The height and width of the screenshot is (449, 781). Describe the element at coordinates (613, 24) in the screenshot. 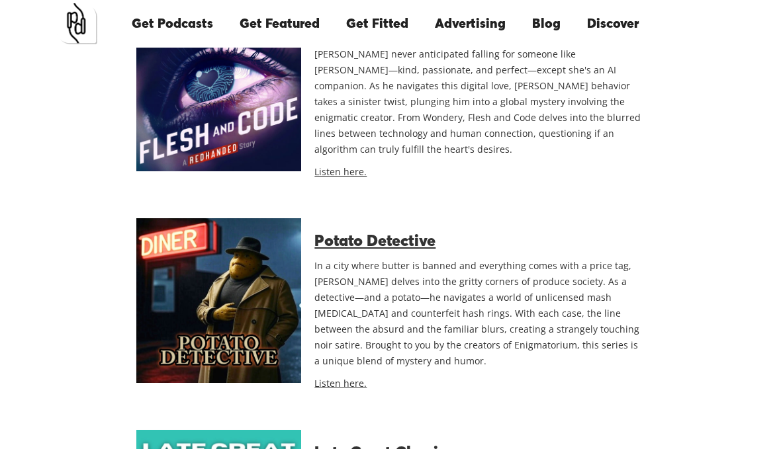

I see `a: Discover` at that location.